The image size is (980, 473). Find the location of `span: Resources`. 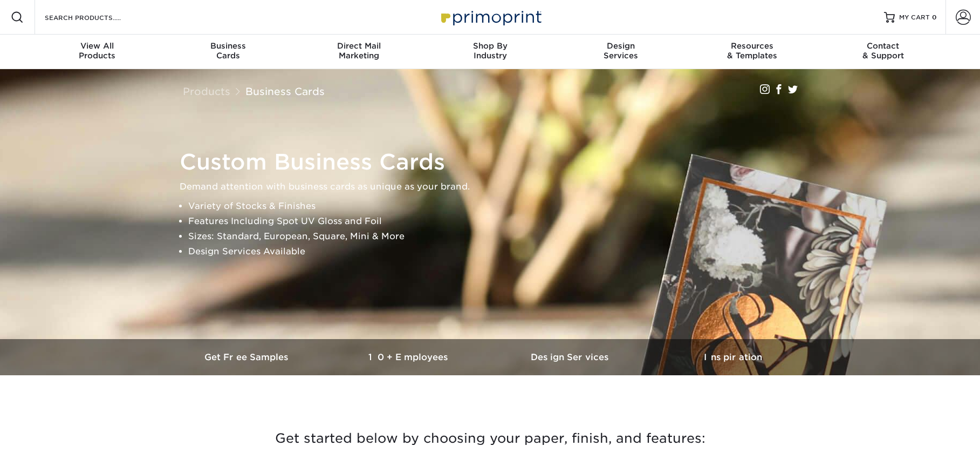

span: Resources is located at coordinates (752, 46).